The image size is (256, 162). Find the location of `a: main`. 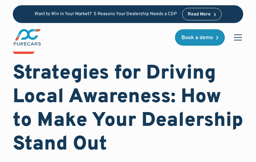

a: main is located at coordinates (27, 37).